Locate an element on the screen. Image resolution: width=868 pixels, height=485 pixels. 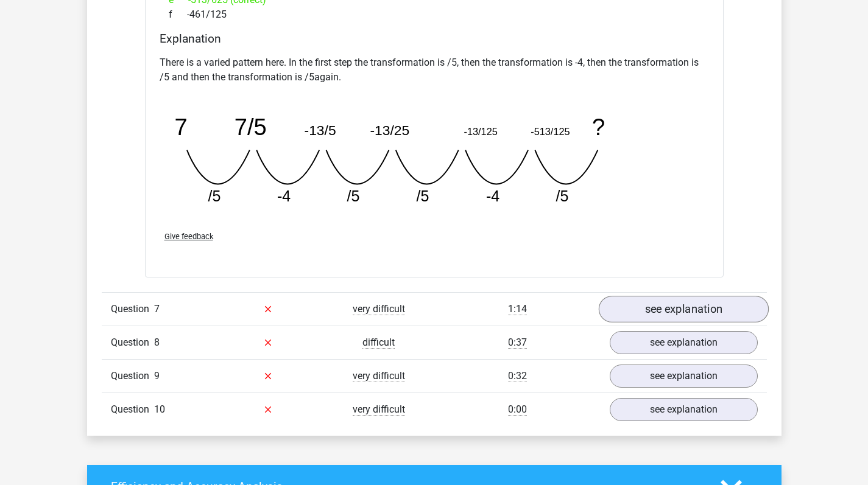
span: 0:00 is located at coordinates (517, 410).